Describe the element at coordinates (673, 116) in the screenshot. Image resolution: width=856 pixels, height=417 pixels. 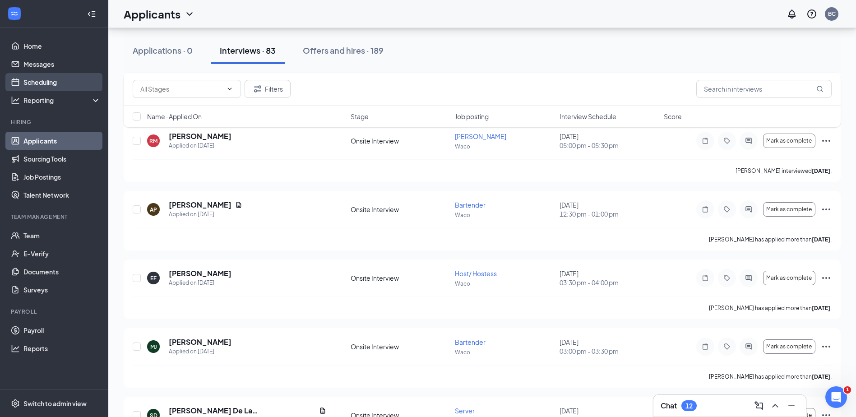
I see `span: Score` at that location.